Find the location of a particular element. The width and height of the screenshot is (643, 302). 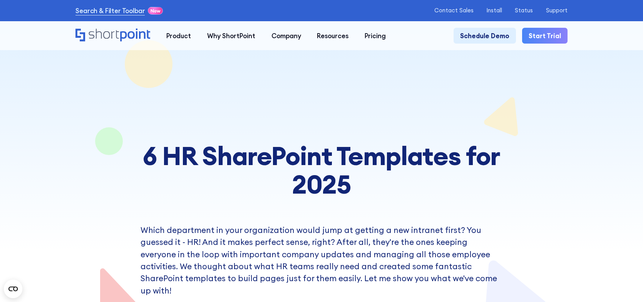

p: Contact Sales is located at coordinates (454, 10).